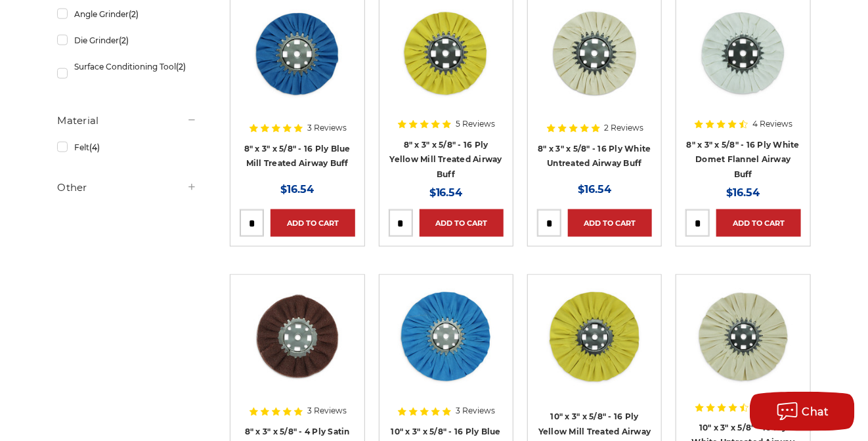  What do you see at coordinates (446, 53) in the screenshot?
I see `img: 8 x 3 x 5/8 airway buff yellow mill treatment` at bounding box center [446, 53].